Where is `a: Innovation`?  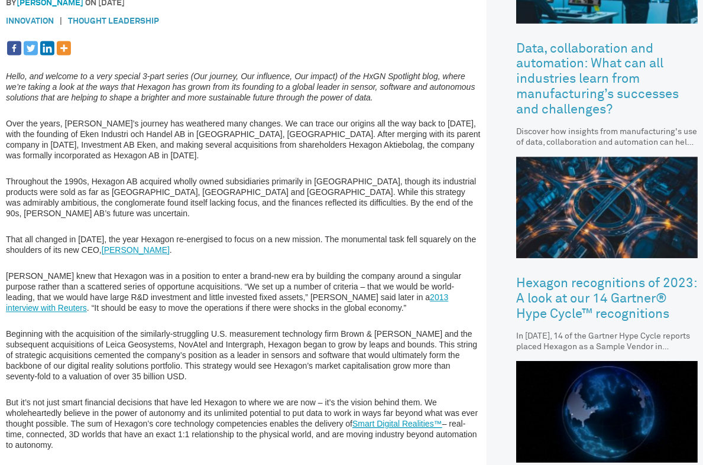 a: Innovation is located at coordinates (30, 21).